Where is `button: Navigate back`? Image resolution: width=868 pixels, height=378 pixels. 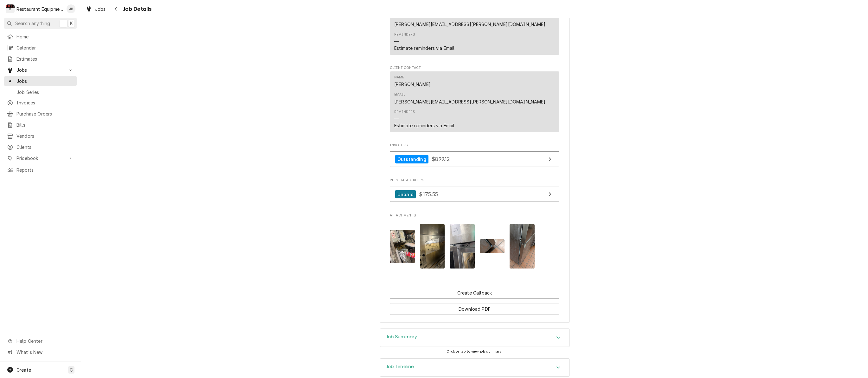 button: Navigate back is located at coordinates (116, 9).